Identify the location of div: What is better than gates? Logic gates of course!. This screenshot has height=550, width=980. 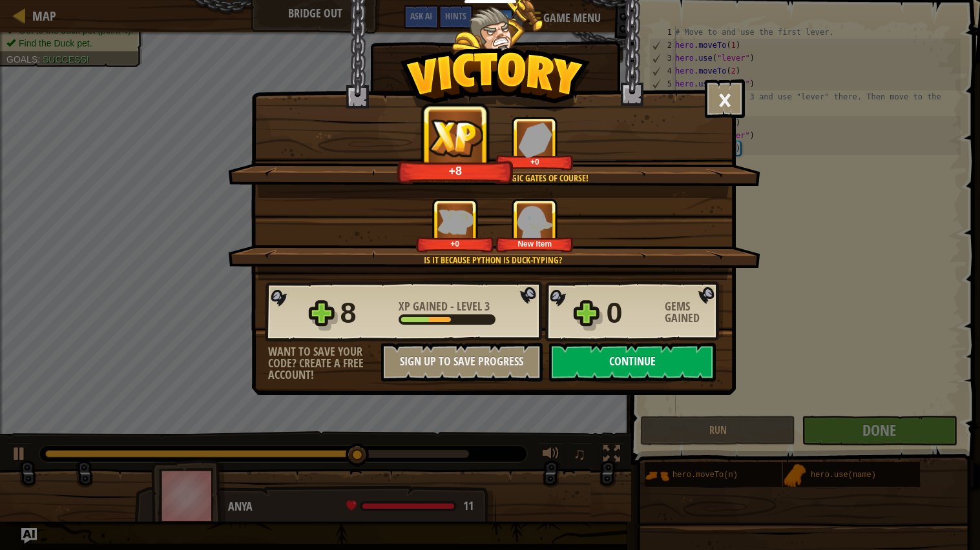
(493, 178).